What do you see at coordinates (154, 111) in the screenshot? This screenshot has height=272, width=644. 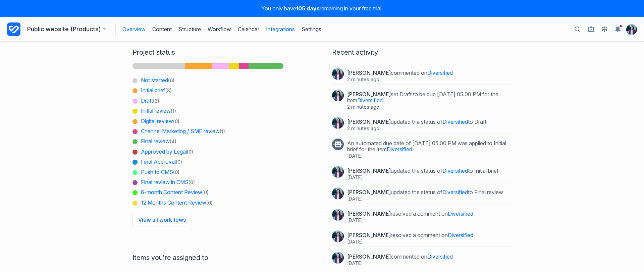 I see `span: Initial review` at bounding box center [154, 111].